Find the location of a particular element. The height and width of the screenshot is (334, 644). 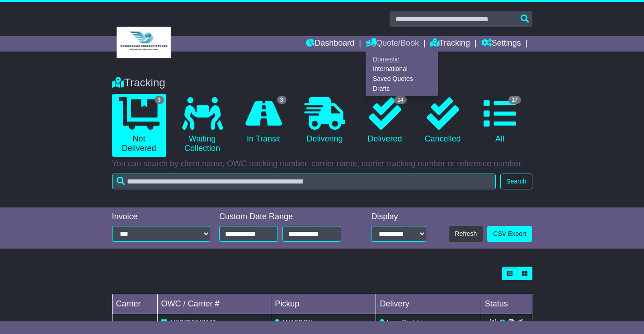

a: 17 All is located at coordinates (500, 121).